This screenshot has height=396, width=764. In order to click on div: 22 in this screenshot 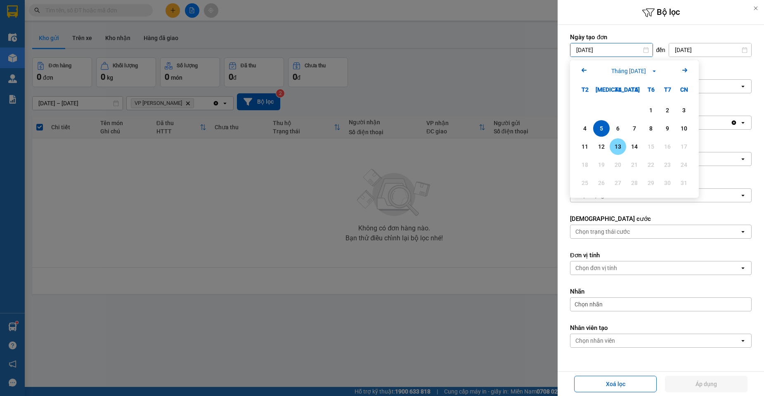, I will do `click(651, 165)`.